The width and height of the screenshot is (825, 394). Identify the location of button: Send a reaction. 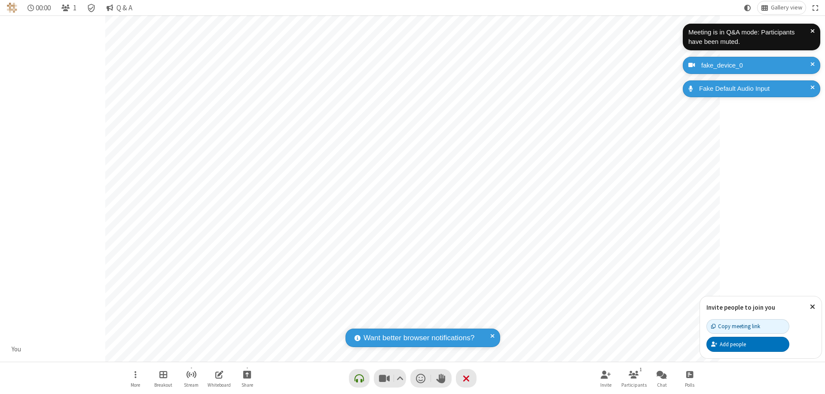
(421, 378).